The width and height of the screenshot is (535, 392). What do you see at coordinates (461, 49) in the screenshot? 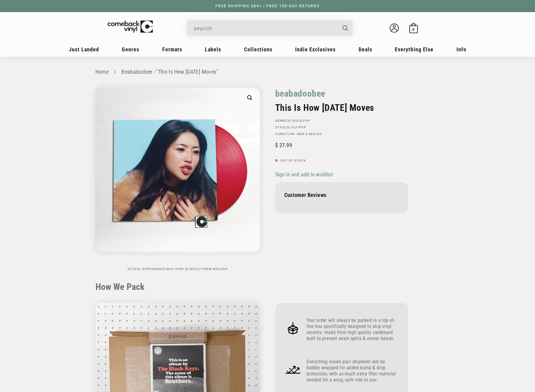
I see `span: Info` at bounding box center [461, 49].